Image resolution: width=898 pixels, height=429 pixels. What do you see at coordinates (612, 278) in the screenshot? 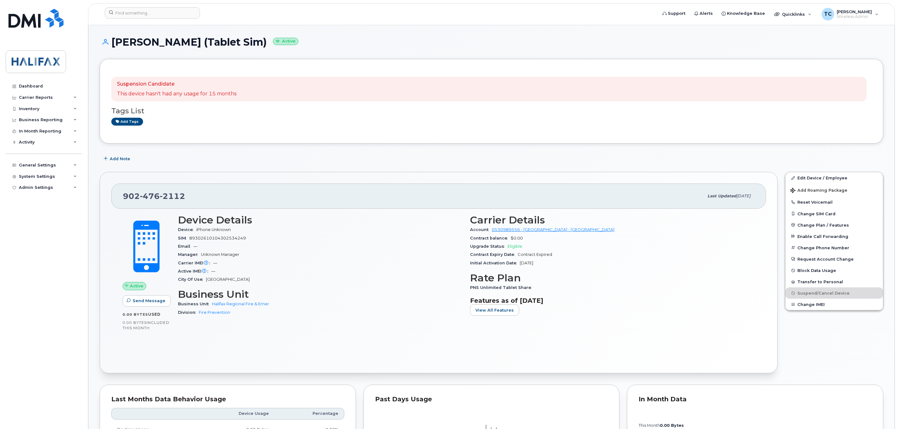
I see `h3: Rate Plan` at bounding box center [612, 278].